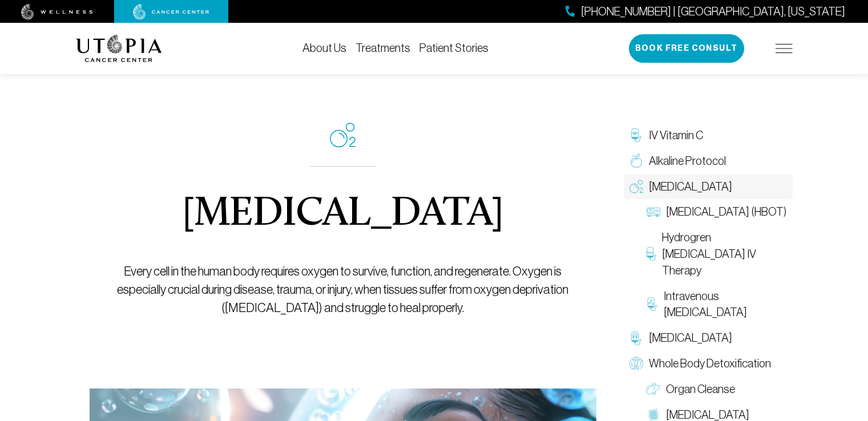 Image resolution: width=868 pixels, height=421 pixels. Describe the element at coordinates (636, 161) in the screenshot. I see `img: Alkaline Protocol` at that location.